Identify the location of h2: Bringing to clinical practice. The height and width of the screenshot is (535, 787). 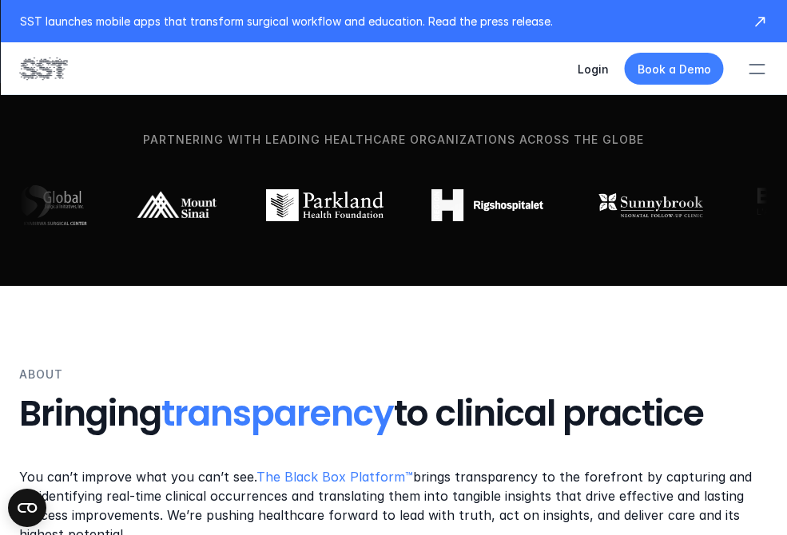
(393, 415).